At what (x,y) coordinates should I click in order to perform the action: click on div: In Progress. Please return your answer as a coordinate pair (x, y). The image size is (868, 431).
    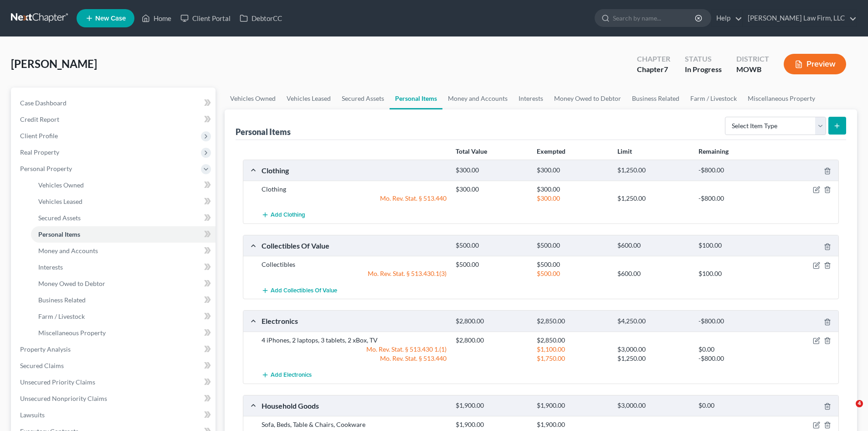
    Looking at the image, I should click on (703, 69).